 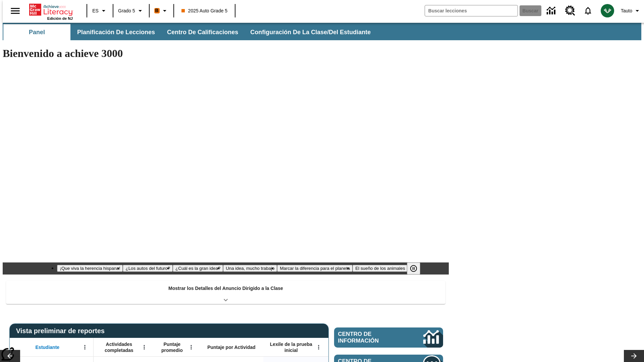 I want to click on h1: Bienvenido a achieve 3000, so click(x=226, y=53).